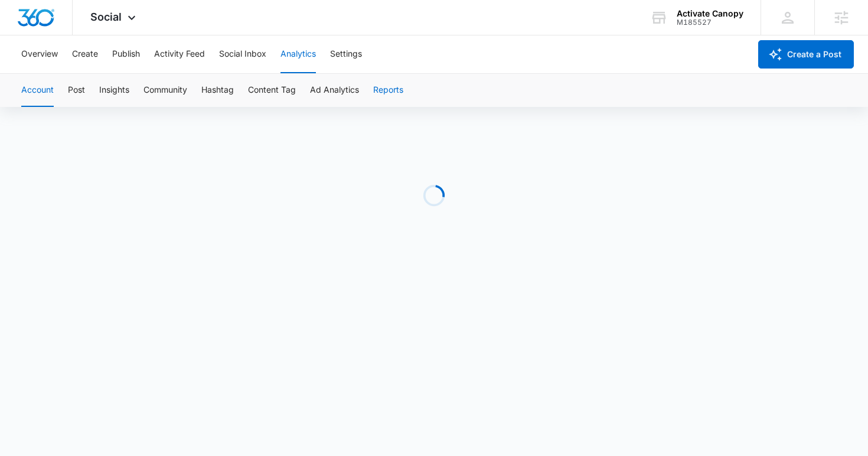  I want to click on button: Content Tag, so click(271, 90).